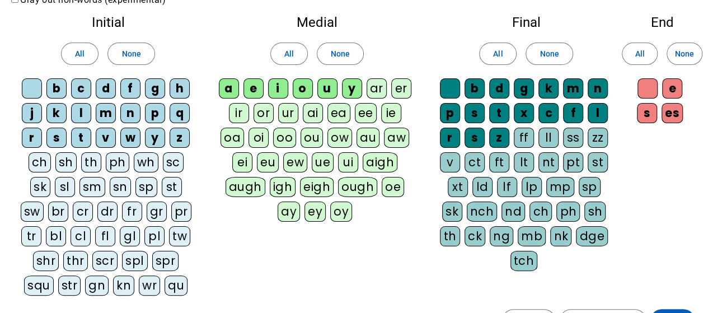 This screenshot has width=708, height=313. I want to click on div: z, so click(499, 138).